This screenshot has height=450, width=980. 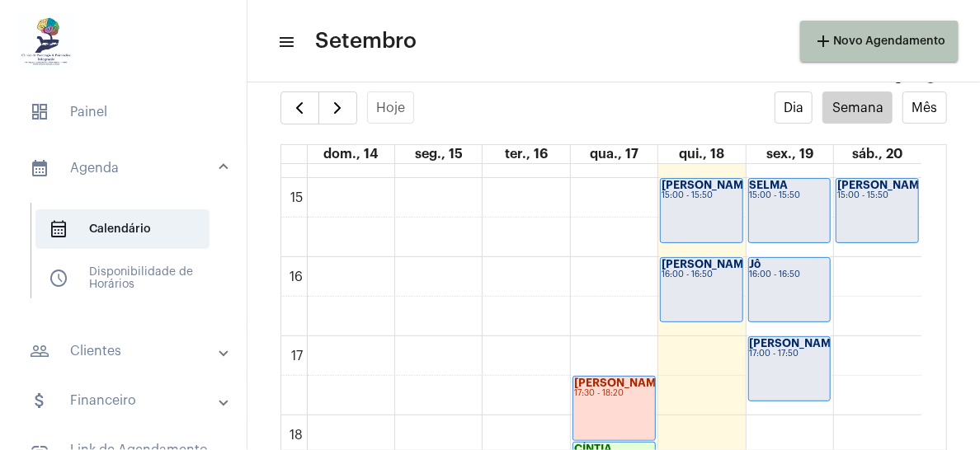 I want to click on button: Dia, so click(x=794, y=107).